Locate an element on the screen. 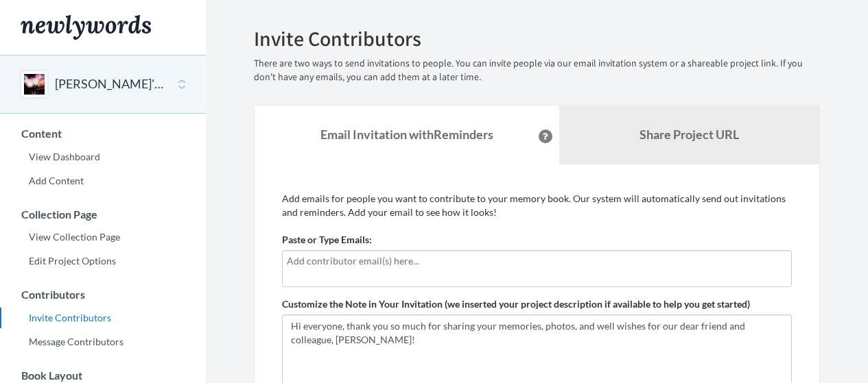  h3: Collection Page is located at coordinates (103, 215).